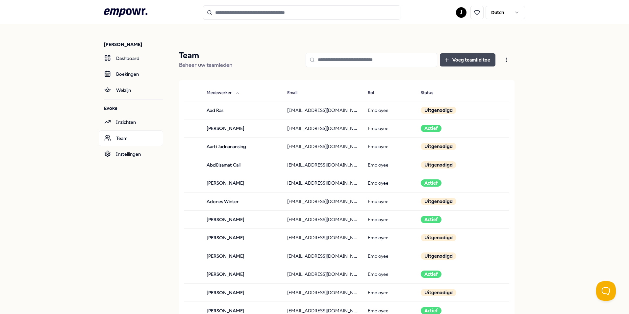  I want to click on td: Aad Ras, so click(242, 110).